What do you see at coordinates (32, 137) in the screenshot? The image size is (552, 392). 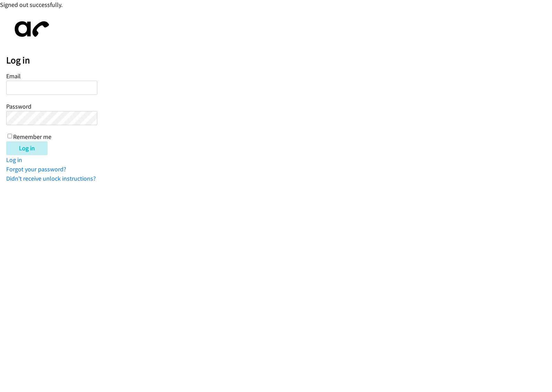 I see `label: Remember me` at bounding box center [32, 137].